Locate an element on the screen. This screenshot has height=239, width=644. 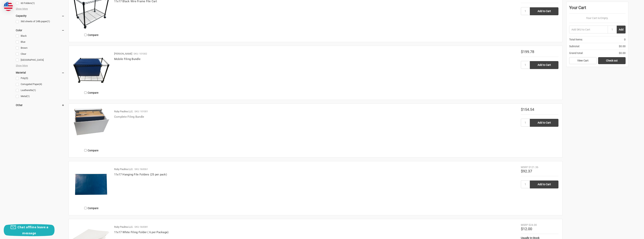
h5: Capacity is located at coordinates (40, 16).